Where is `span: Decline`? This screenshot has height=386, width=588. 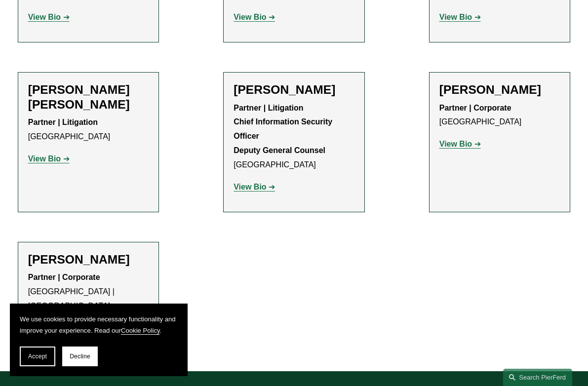
span: Decline is located at coordinates (80, 357).